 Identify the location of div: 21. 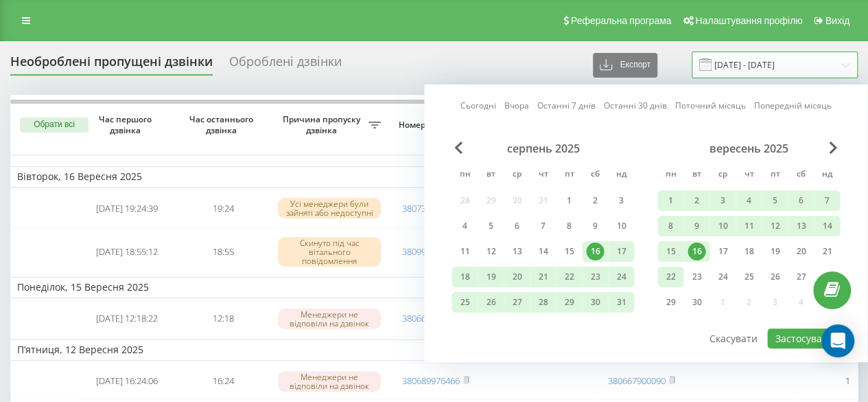
(827, 251).